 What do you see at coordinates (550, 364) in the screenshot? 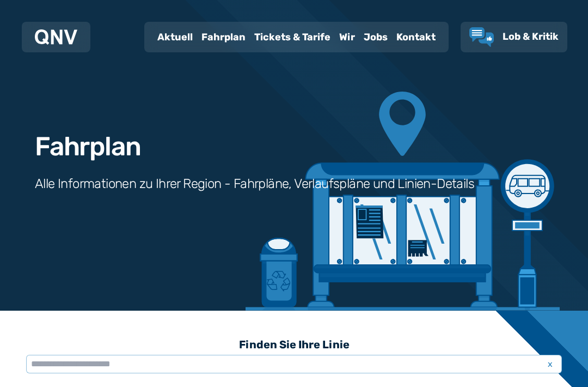
I see `span: x` at bounding box center [550, 364].